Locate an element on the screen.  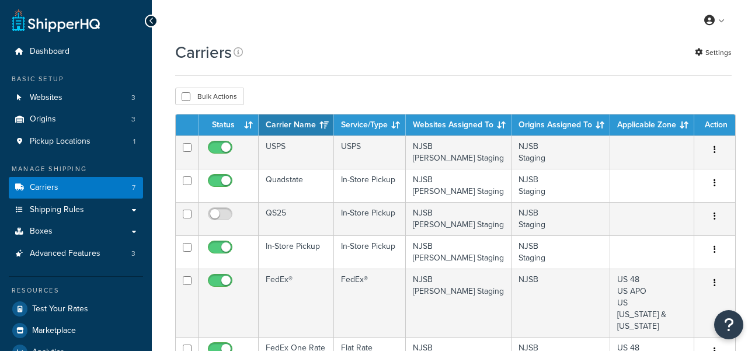
li: Test Your Rates is located at coordinates (76, 309).